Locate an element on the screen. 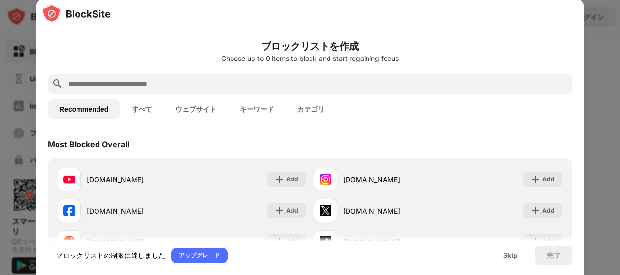  div: ブロックリストの制限に達しました is located at coordinates (111, 256).